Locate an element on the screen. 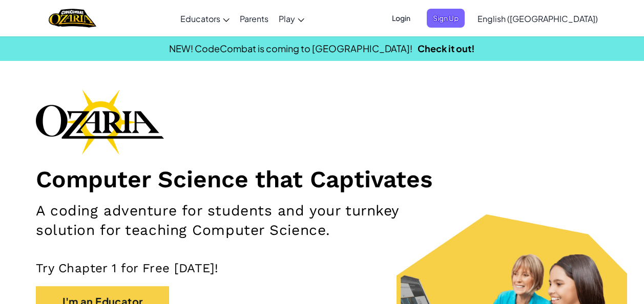  span: Educators is located at coordinates (201, 19).